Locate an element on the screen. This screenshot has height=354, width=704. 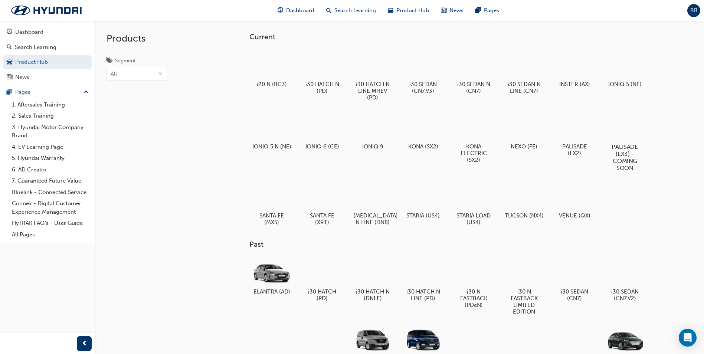
a: i30 N FASTBACK (PDeN) is located at coordinates (473, 283).